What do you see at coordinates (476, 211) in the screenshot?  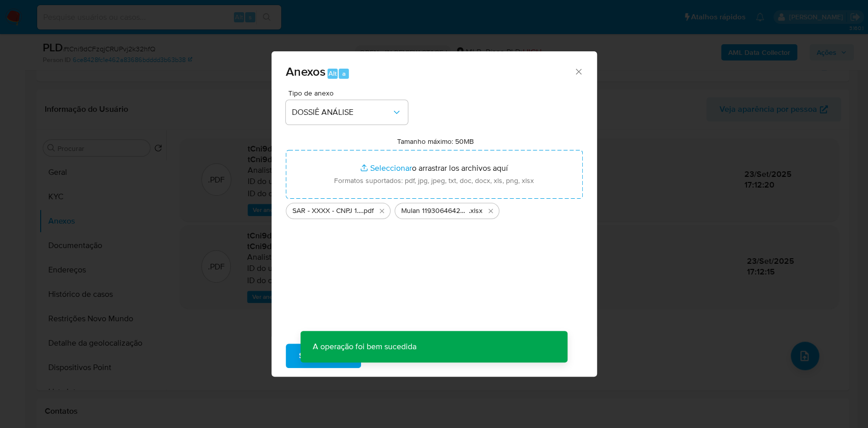 I see `span: .xlsx` at bounding box center [476, 211].